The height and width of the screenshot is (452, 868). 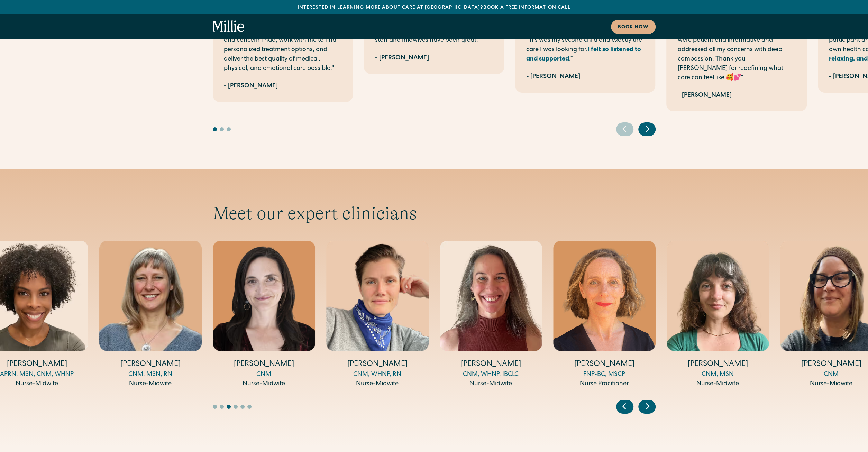 I want to click on div: 9 / 14, so click(x=718, y=314).